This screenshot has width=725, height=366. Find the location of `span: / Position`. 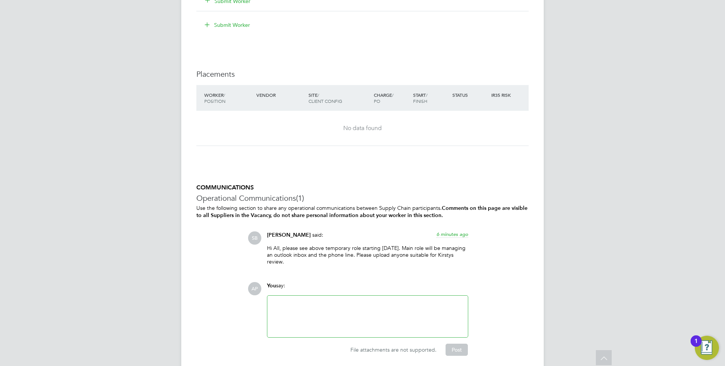

span: / Position is located at coordinates (215, 98).